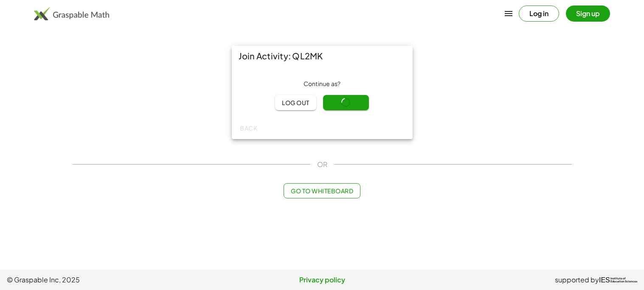  What do you see at coordinates (322, 280) in the screenshot?
I see `a: Privacy policy` at bounding box center [322, 280].